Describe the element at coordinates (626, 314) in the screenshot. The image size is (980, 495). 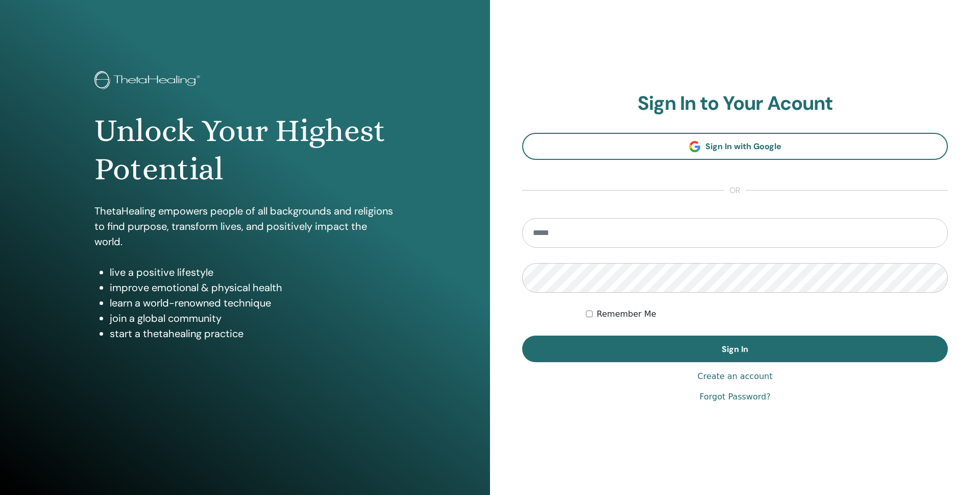
I see `label: Remember Me` at that location.